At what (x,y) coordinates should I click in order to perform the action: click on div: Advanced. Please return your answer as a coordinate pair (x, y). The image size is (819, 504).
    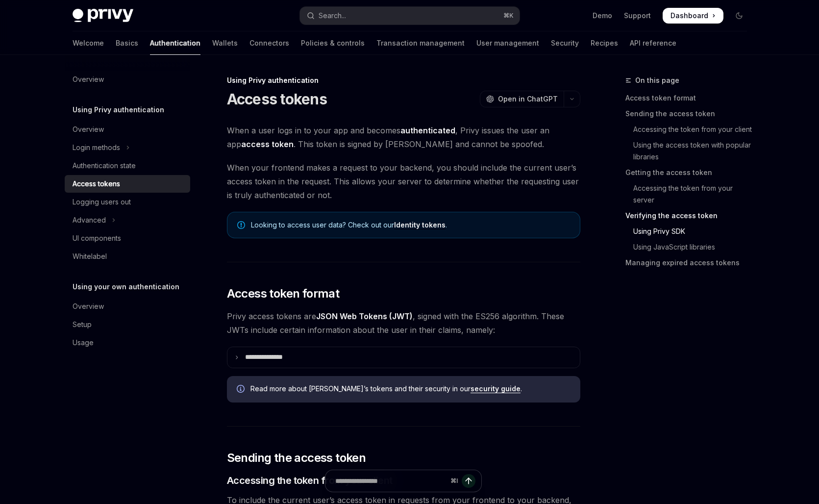
    Looking at the image, I should click on (89, 220).